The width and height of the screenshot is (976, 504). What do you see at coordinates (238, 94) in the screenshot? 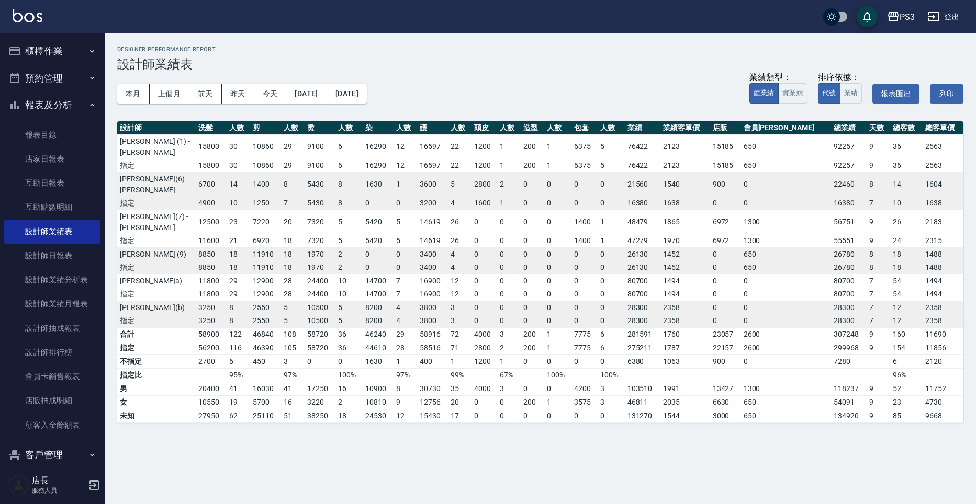
I see `button: 昨天` at bounding box center [238, 94].